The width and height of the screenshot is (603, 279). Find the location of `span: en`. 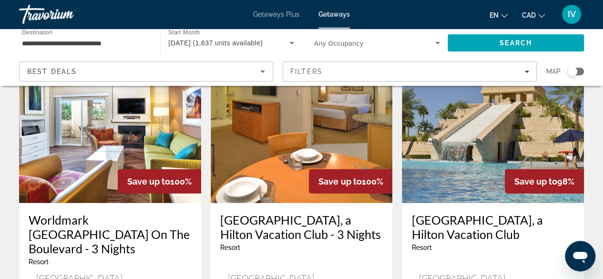

span: en is located at coordinates (494, 15).